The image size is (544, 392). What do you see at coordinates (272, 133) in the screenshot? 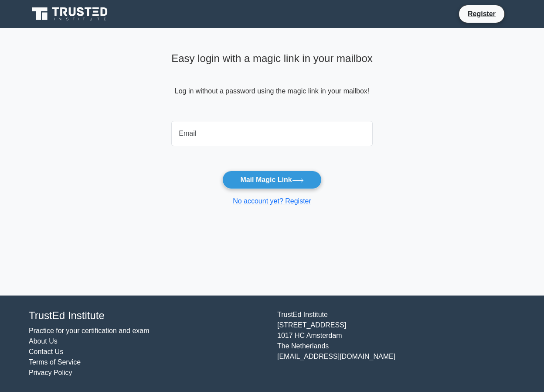
I see `input: Email` at bounding box center [272, 133].